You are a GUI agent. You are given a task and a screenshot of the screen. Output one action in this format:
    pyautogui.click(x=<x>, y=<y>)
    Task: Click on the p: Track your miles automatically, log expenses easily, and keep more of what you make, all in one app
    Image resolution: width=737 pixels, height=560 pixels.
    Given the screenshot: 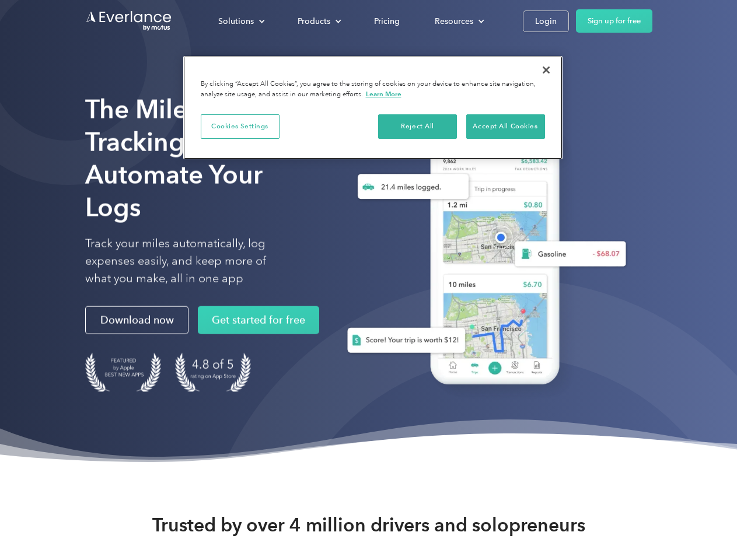 What is the action you would take?
    pyautogui.click(x=189, y=262)
    